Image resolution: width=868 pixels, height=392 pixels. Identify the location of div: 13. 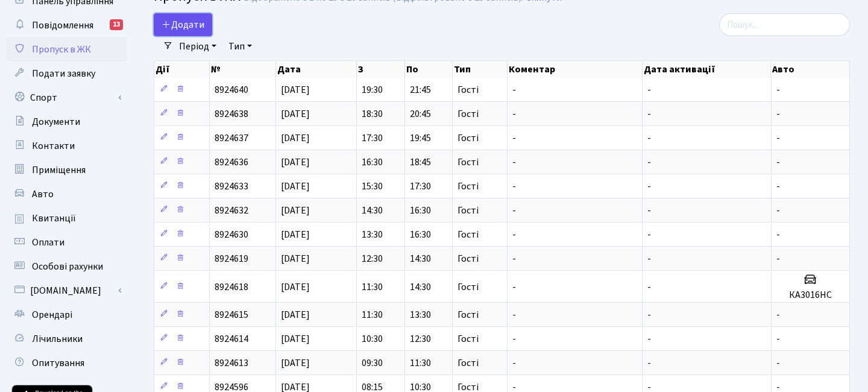
(116, 24).